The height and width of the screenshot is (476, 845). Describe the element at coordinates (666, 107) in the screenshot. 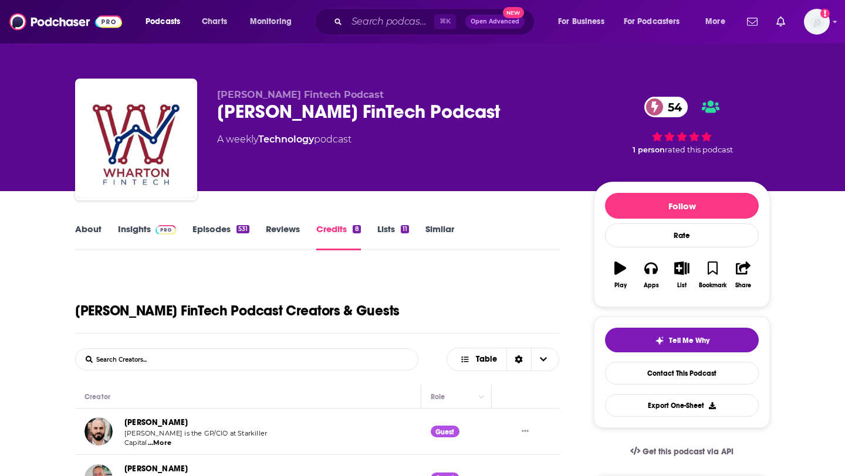

I see `a: 54` at that location.